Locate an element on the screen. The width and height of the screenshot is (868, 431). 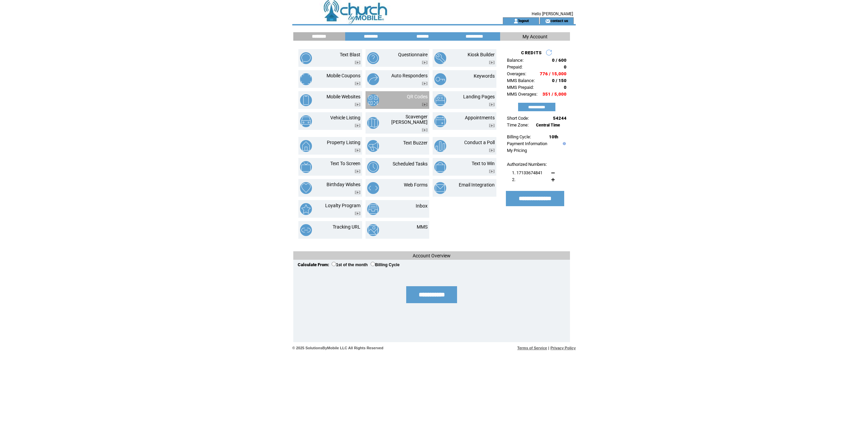
span: Short Code: is located at coordinates (518, 118).